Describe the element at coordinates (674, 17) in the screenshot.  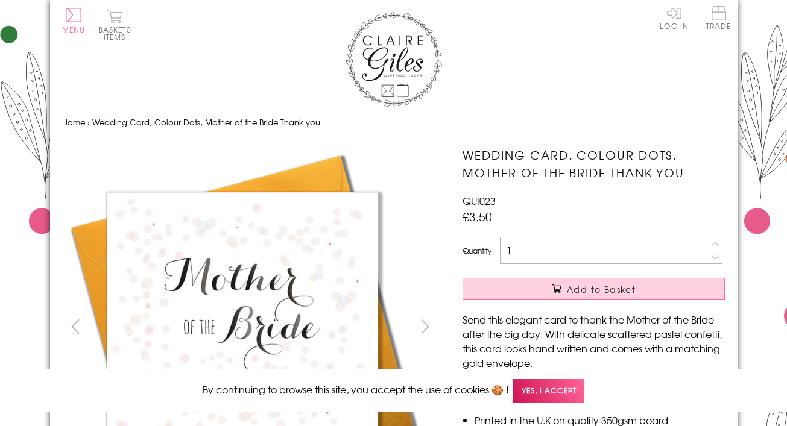
I see `a: Log In` at that location.